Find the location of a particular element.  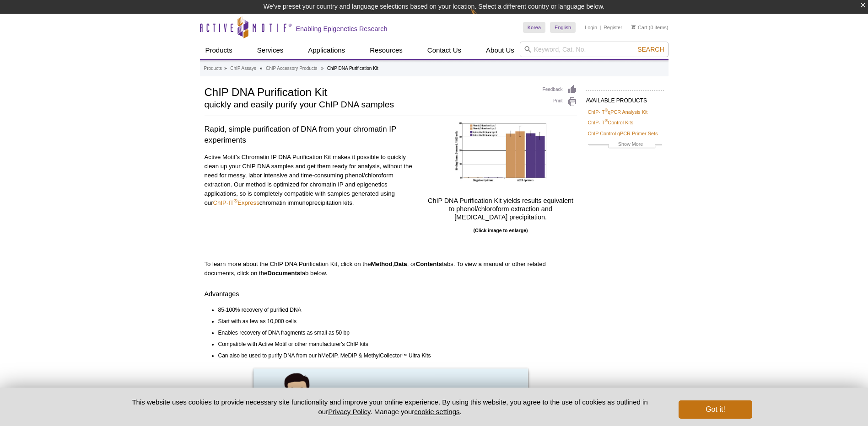

p: To learn more about the ChIP DNA Purification Kit, click on the , , or tabs. To view a manual or ... is located at coordinates (391, 269).